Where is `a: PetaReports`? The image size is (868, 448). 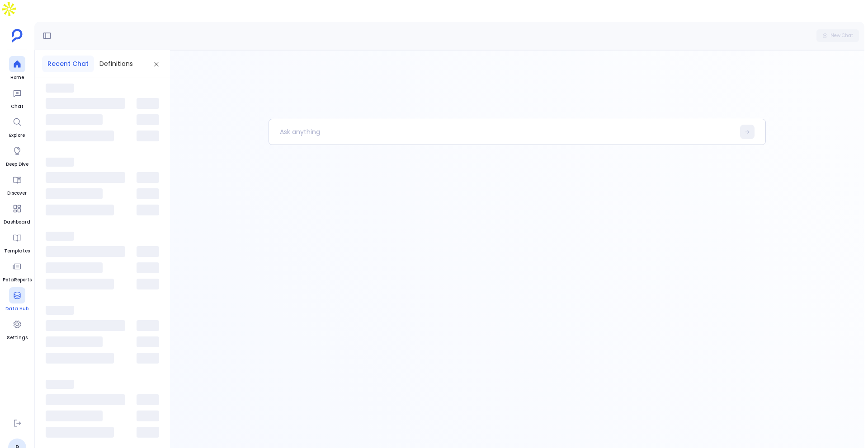 a: PetaReports is located at coordinates (17, 271).